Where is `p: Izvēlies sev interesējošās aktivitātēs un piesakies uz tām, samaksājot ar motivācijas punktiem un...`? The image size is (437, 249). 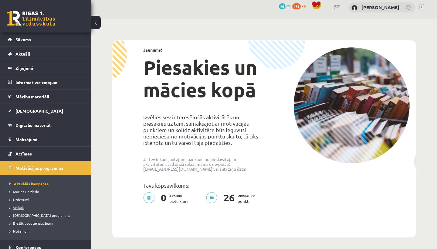
p: Izvēlies sev interesējošās aktivitātēs un piesakies uz tām, samaksājot ar motivācijas punktiem un... is located at coordinates (201, 130).